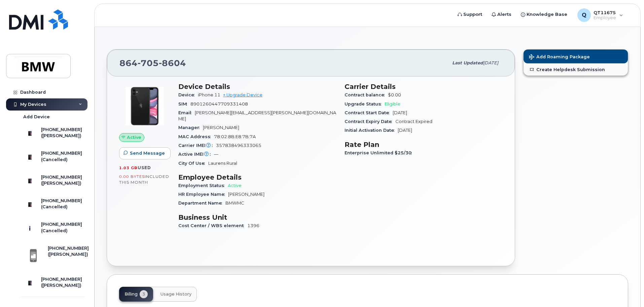 The height and width of the screenshot is (307, 644). What do you see at coordinates (188, 94) in the screenshot?
I see `span: Device` at bounding box center [188, 94].